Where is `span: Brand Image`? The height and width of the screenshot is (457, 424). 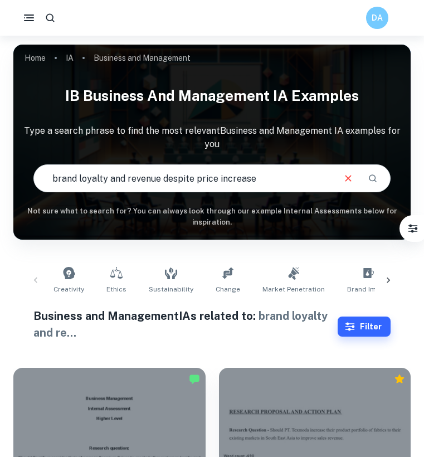 span: Brand Image is located at coordinates (367, 289).